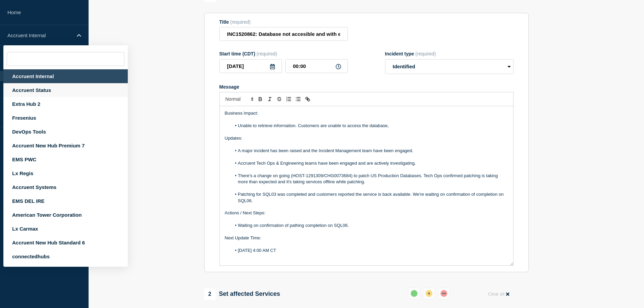  What do you see at coordinates (449, 67) in the screenshot?
I see `select: Incident type` at bounding box center [449, 67].